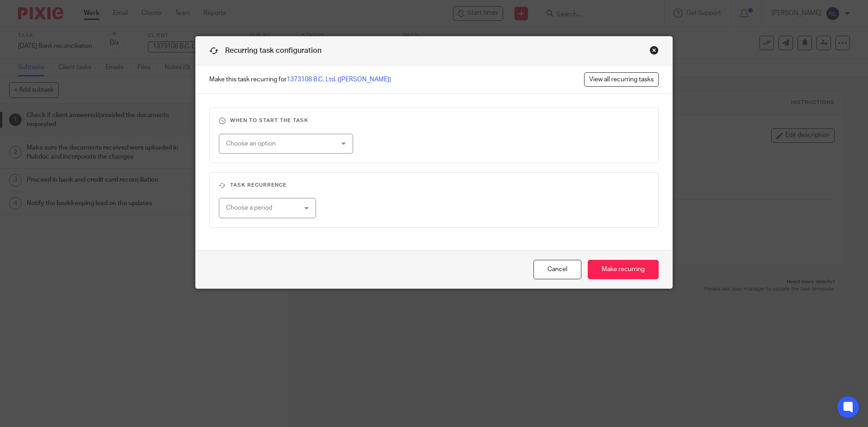  I want to click on span: Make this task recurring for, so click(300, 80).